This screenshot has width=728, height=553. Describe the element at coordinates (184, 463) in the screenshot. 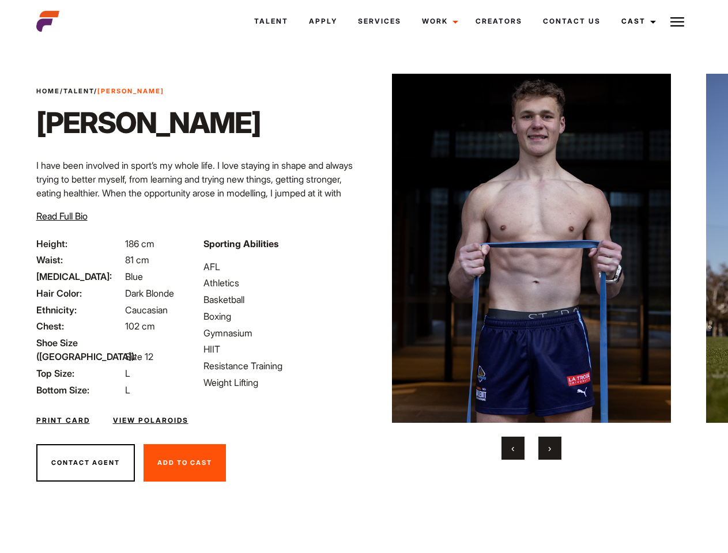

I see `button: Add To Cast` at that location.